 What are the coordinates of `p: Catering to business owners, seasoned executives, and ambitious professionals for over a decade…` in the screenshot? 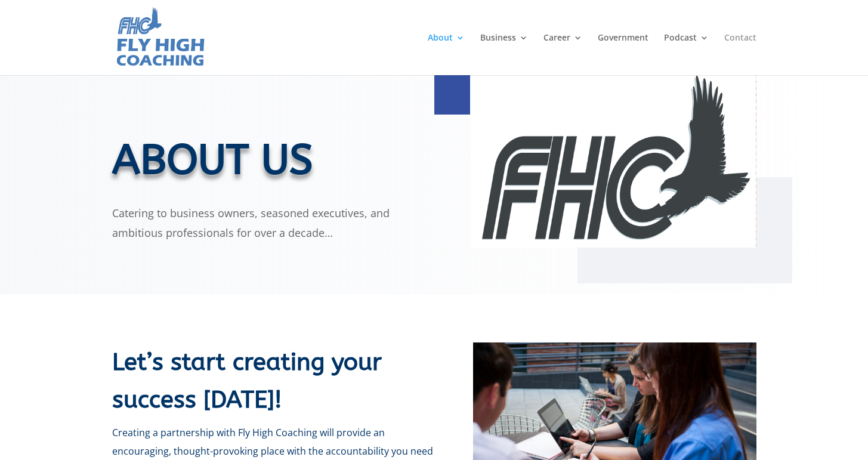 It's located at (273, 223).